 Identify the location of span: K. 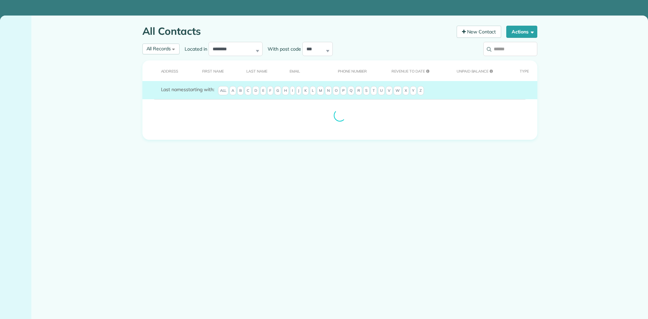
(305, 91).